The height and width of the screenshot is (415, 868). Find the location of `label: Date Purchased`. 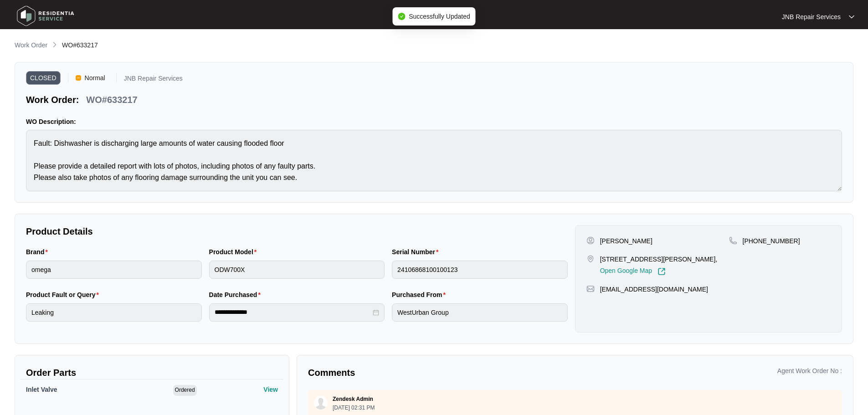

label: Date Purchased is located at coordinates (237, 295).